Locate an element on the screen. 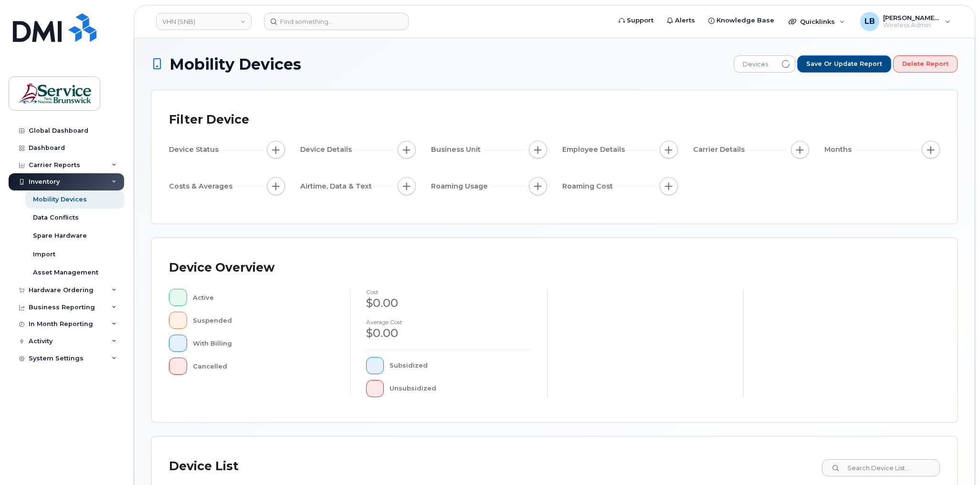  span: Months is located at coordinates (839, 150).